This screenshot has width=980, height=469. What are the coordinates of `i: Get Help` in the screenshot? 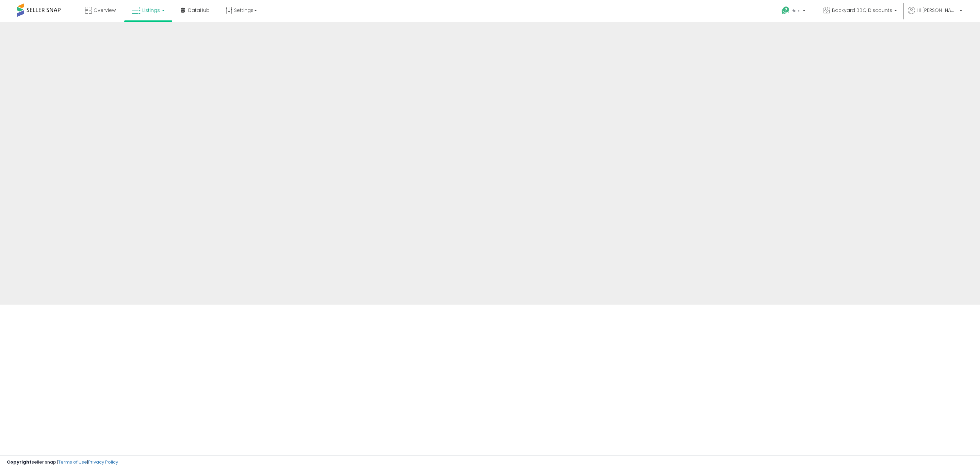 It's located at (785, 11).